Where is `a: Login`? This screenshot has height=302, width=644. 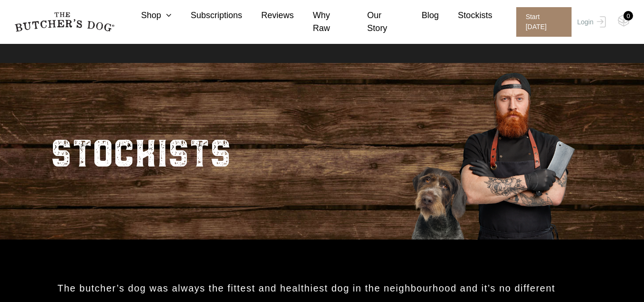 a: Login is located at coordinates (590, 22).